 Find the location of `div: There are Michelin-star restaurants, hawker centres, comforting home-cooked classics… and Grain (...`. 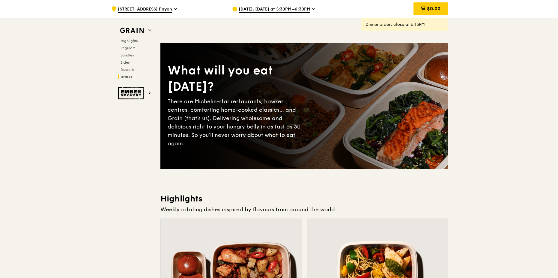

div: There are Michelin-star restaurants, hawker centres, comforting home-cooked classics… and Grain (... is located at coordinates (236, 122).